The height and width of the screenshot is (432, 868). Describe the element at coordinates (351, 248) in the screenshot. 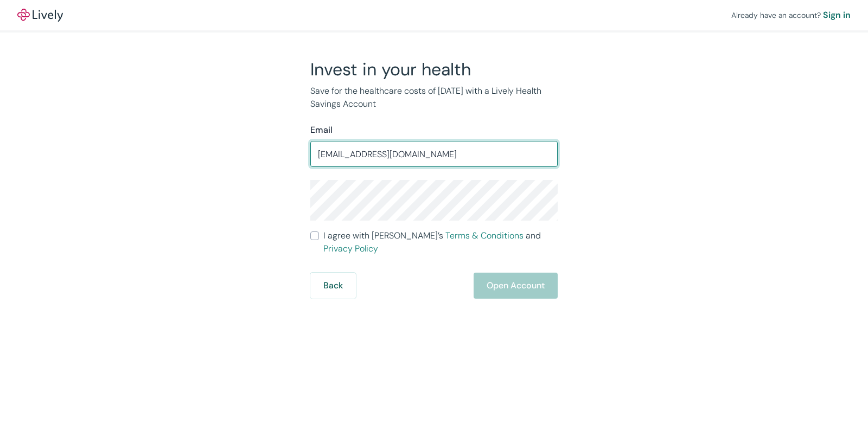

I see `a: Privacy Policy` at that location.